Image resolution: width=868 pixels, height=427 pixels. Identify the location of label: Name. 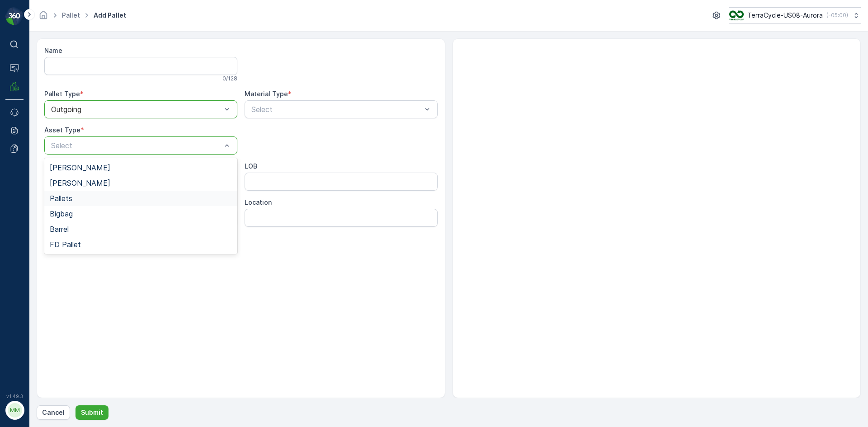
(54, 51).